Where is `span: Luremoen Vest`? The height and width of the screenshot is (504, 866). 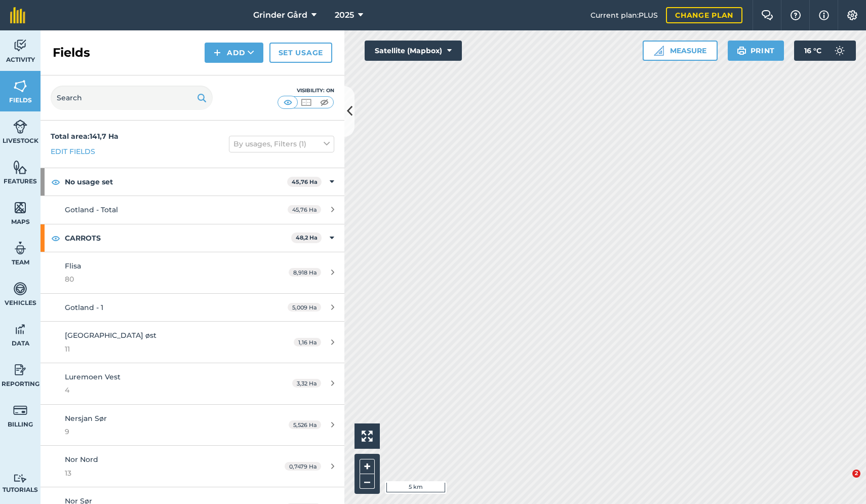
span: Luremoen Vest is located at coordinates (93, 377).